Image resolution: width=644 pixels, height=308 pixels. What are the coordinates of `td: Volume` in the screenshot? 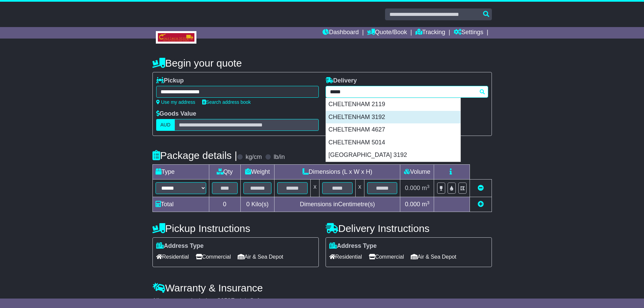 It's located at (417, 172).